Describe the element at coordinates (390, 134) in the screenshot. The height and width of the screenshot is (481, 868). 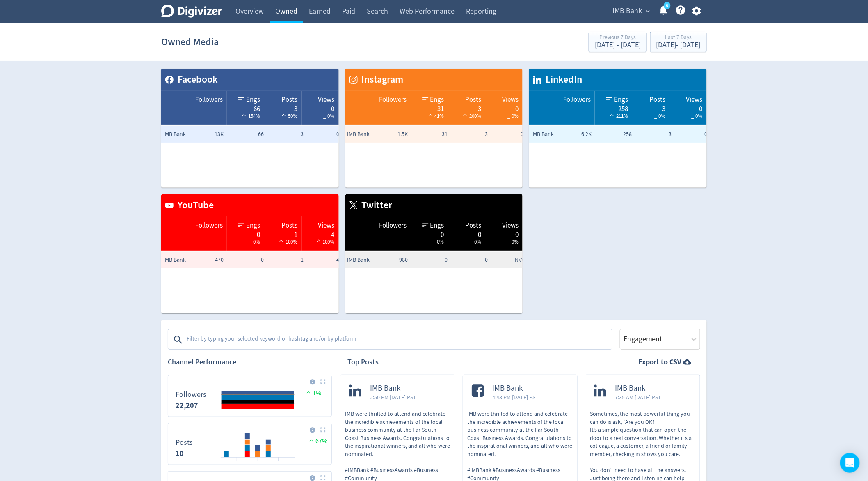
I see `td: 1.5K` at that location.